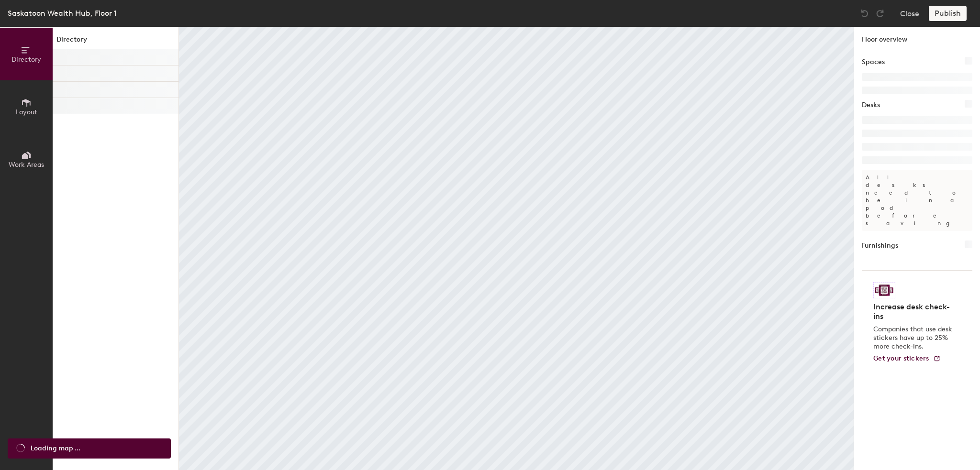  Describe the element at coordinates (115, 42) in the screenshot. I see `h1: Directory` at that location.